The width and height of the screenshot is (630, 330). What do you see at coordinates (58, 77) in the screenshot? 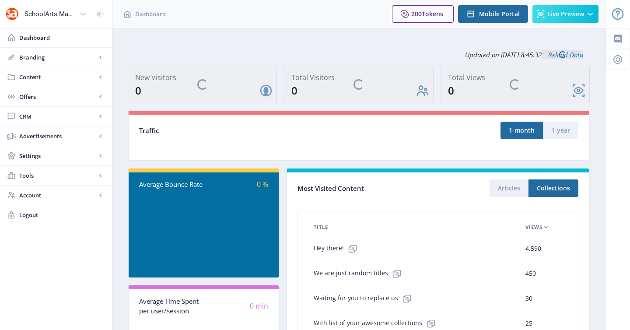
I see `span: Content` at bounding box center [58, 77].